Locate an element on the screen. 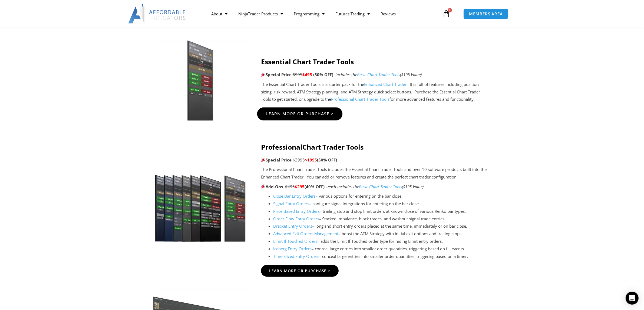 The image size is (644, 310). li: – conceal large entries into smaller order quantities, triggering based on a timer. is located at coordinates (382, 257).